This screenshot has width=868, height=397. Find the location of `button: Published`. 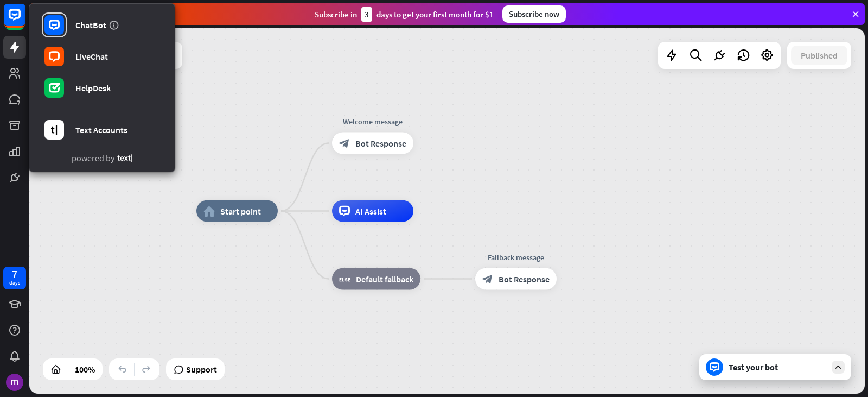

button: Published is located at coordinates (819, 55).